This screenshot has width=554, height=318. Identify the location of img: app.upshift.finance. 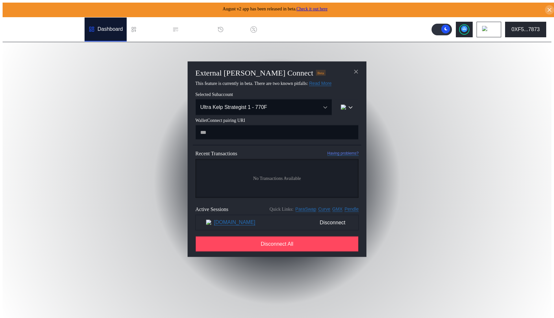
(209, 222).